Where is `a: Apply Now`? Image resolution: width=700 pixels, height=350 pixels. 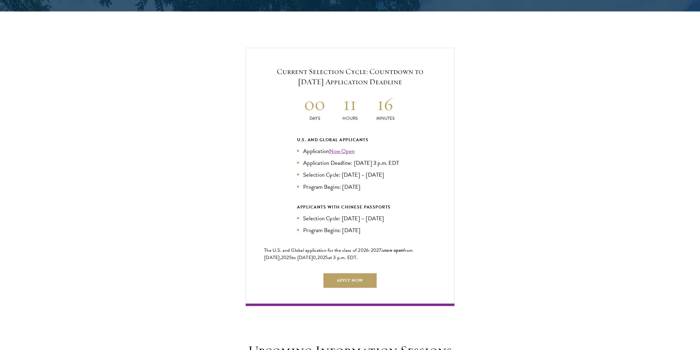 a: Apply Now is located at coordinates (350, 280).